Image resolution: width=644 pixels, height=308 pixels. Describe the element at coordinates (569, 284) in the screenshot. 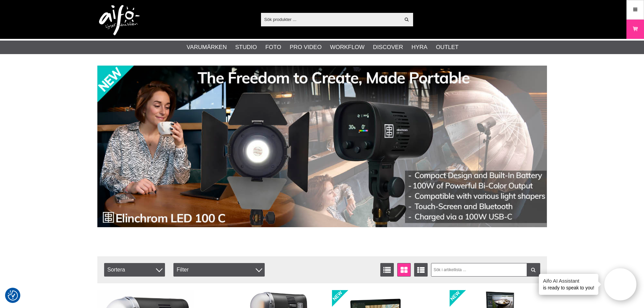

I see `div: is ready to speak to you!` at that location.